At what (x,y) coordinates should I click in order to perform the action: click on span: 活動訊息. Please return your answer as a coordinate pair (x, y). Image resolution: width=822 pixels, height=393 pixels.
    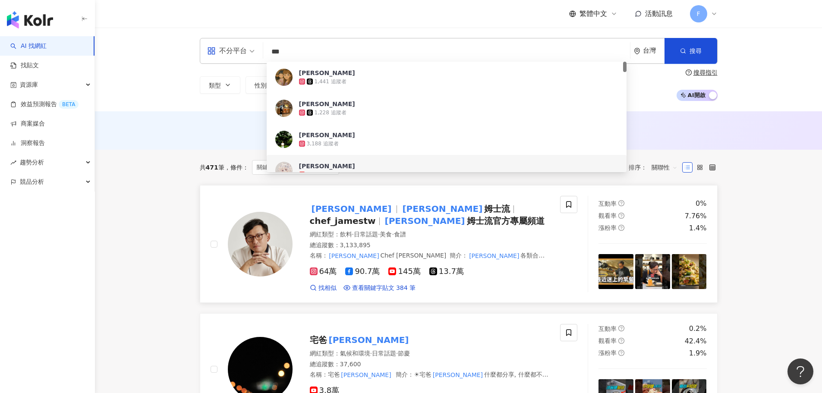
    Looking at the image, I should click on (659, 13).